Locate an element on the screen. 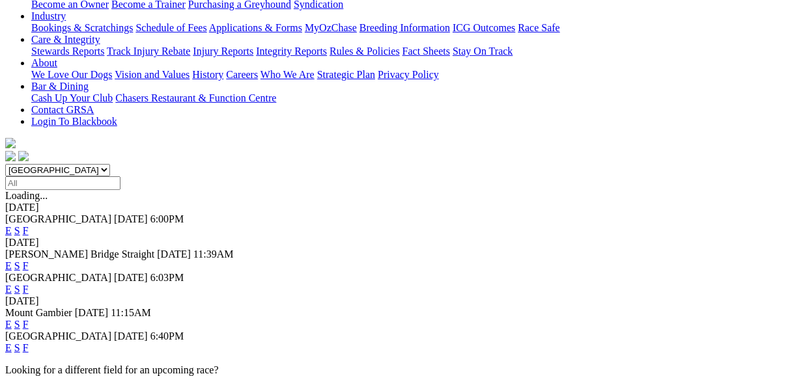 The width and height of the screenshot is (788, 376). span: Mount Gambier is located at coordinates (38, 313).